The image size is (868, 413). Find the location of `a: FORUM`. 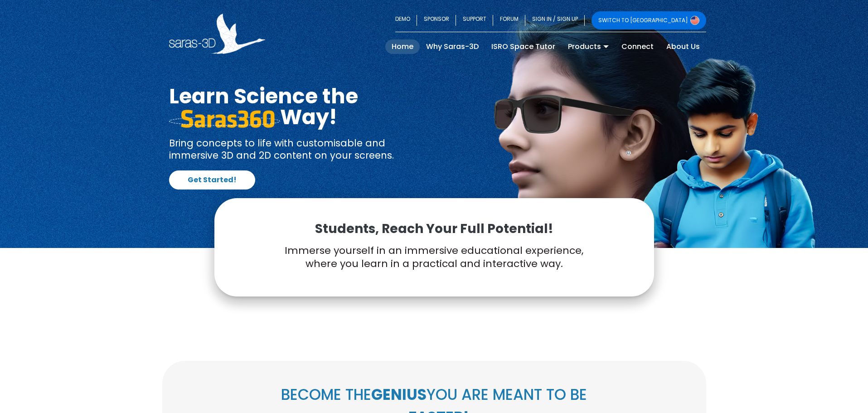

a: FORUM is located at coordinates (509, 20).